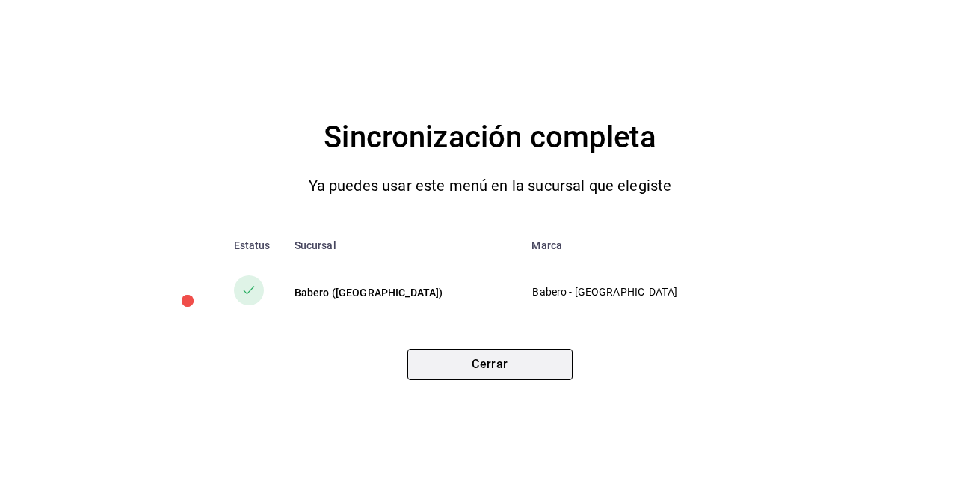 The image size is (980, 482). What do you see at coordinates (490, 186) in the screenshot?
I see `p: Ya puedes usar este menú en la sucursal que elegiste` at bounding box center [490, 186].